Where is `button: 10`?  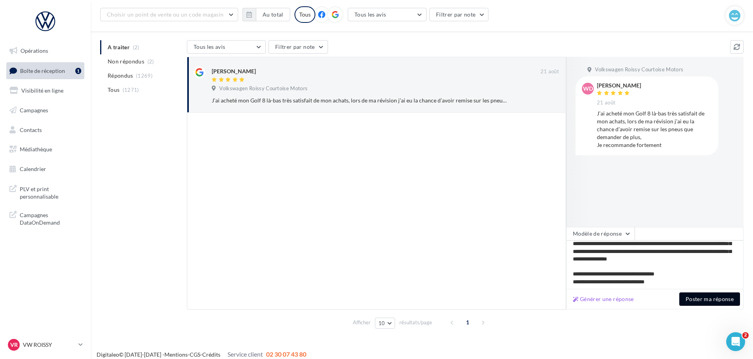
button: 10 is located at coordinates (385, 323).